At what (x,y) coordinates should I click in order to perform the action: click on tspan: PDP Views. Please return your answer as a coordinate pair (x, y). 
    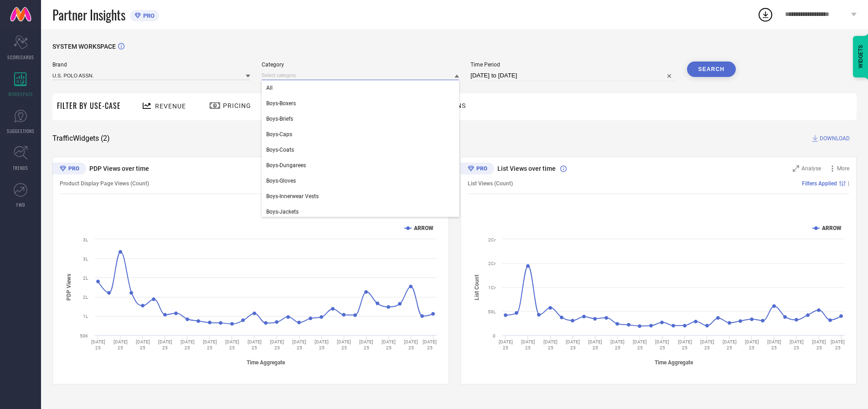
    Looking at the image, I should click on (68, 287).